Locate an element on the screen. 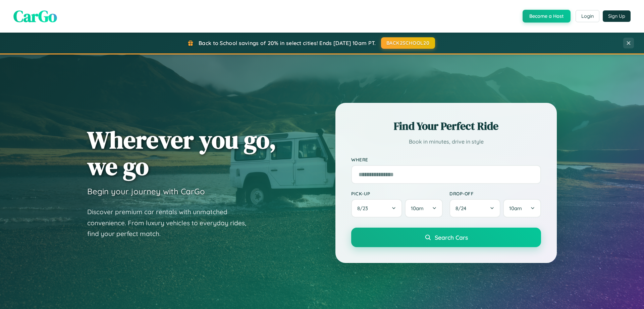 The width and height of the screenshot is (644, 309). button: Login is located at coordinates (588, 16).